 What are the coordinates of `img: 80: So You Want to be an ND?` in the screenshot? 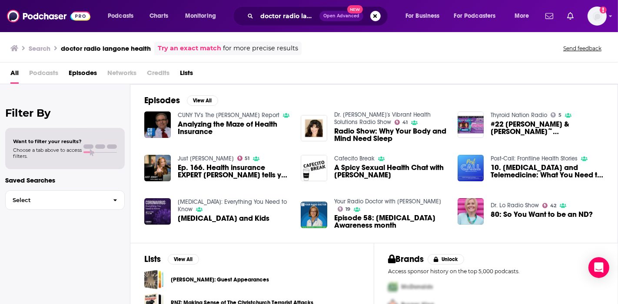 It's located at (470, 212).